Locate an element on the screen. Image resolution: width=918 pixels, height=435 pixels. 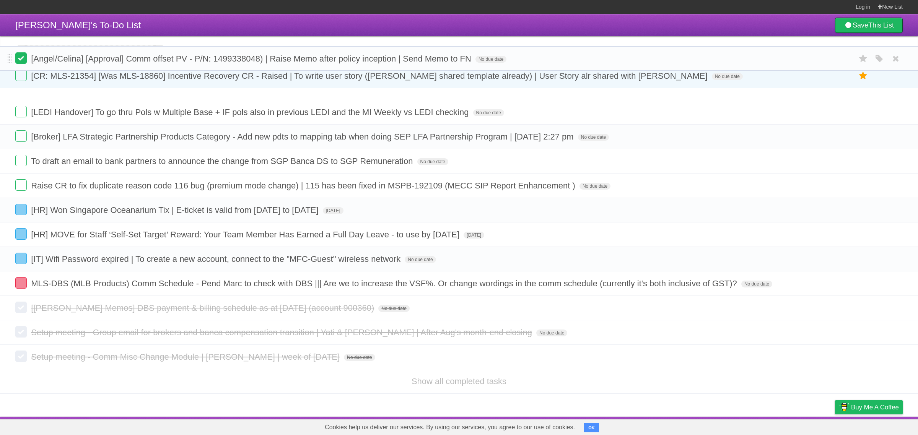
span: Cookies help us deliver our services. By using our services, you agree to our use of cookies. is located at coordinates (450, 428).